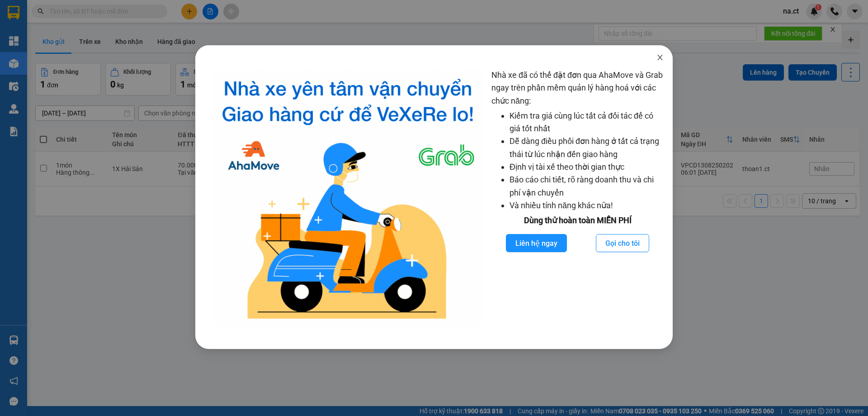 Image resolution: width=868 pixels, height=416 pixels. Describe the element at coordinates (536, 243) in the screenshot. I see `span: Liên hệ ngay` at that location.